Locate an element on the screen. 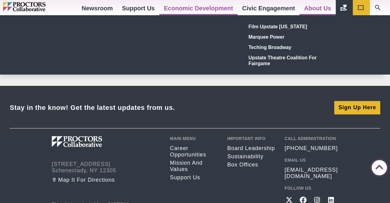 This screenshot has width=390, height=203. a: Mission and Values is located at coordinates (194, 166).